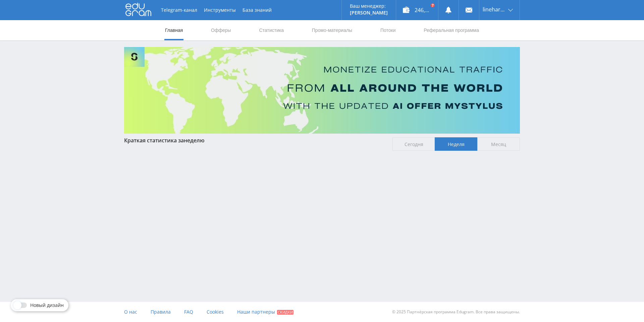 The image size is (644, 322). What do you see at coordinates (265, 312) in the screenshot?
I see `a: Наши партнеры Скидки` at bounding box center [265, 312].